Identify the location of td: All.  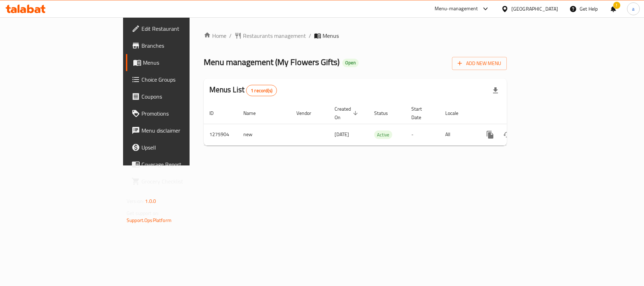
(458, 134).